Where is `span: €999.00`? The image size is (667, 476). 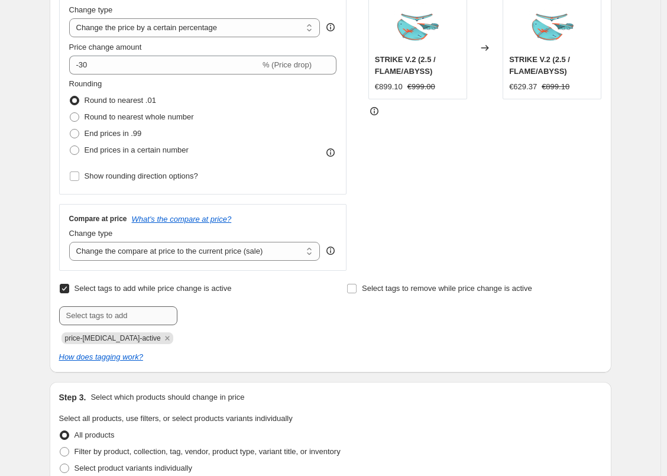
span: €999.00 is located at coordinates (421, 86).